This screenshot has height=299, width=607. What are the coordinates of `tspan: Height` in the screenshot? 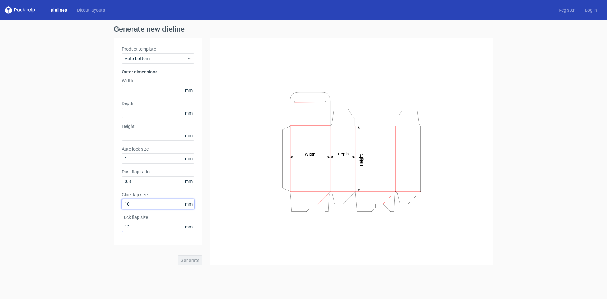 It's located at (361, 160).